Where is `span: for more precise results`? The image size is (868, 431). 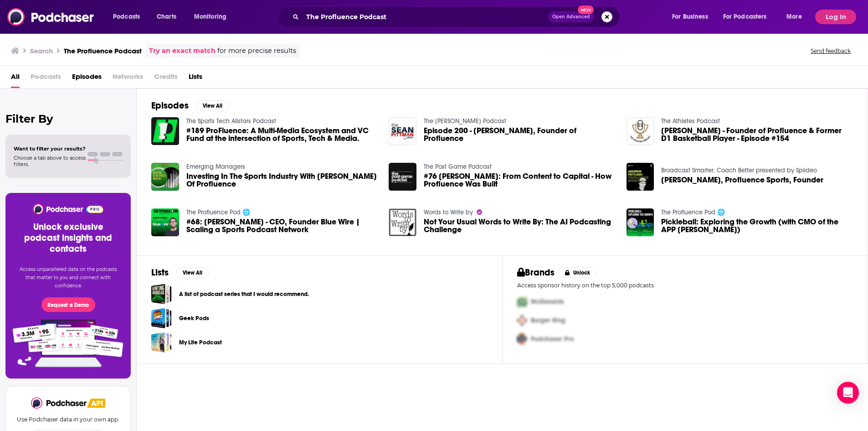 span: for more precise results is located at coordinates (256, 51).